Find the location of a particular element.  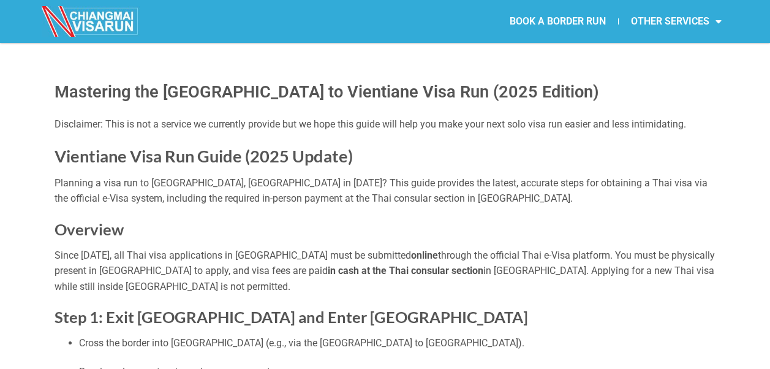

span: Disclaimer: This is not a service we currently provide but we hope this guide will help you make ... is located at coordinates (370, 124).